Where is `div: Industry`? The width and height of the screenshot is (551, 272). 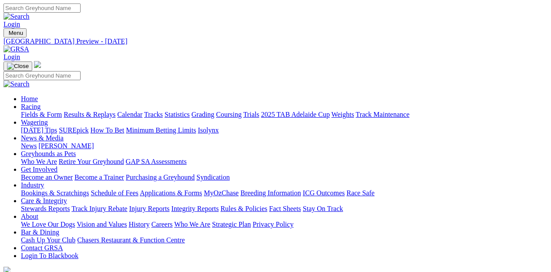
div: Industry is located at coordinates (284, 193).